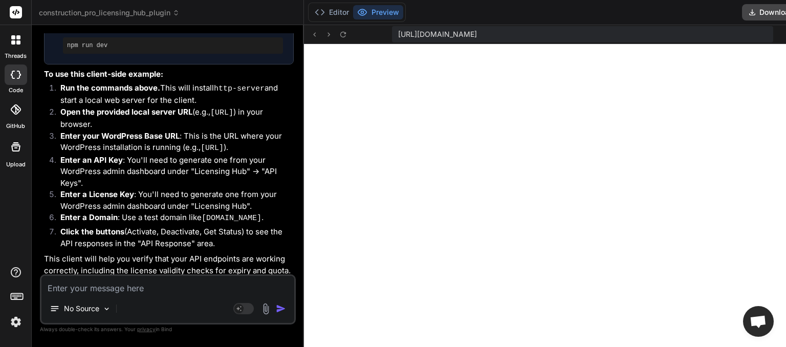 This screenshot has height=347, width=786. What do you see at coordinates (126, 112) in the screenshot?
I see `strong: Open the provided local server URL` at bounding box center [126, 112].